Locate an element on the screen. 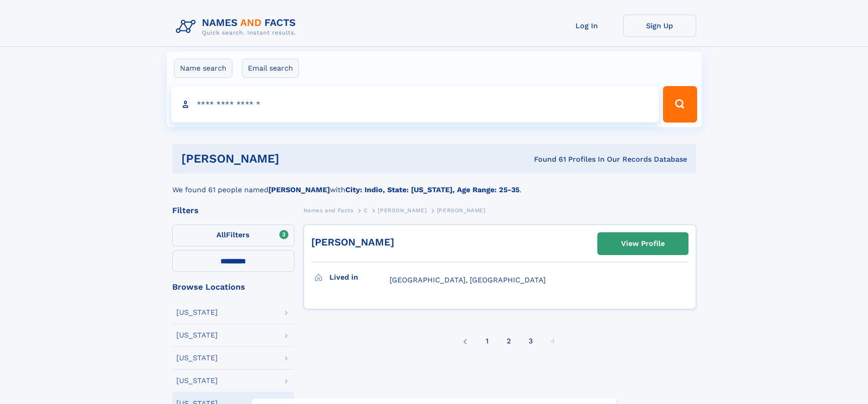 The height and width of the screenshot is (404, 868). img: Logo Names and Facts is located at coordinates (238, 27).